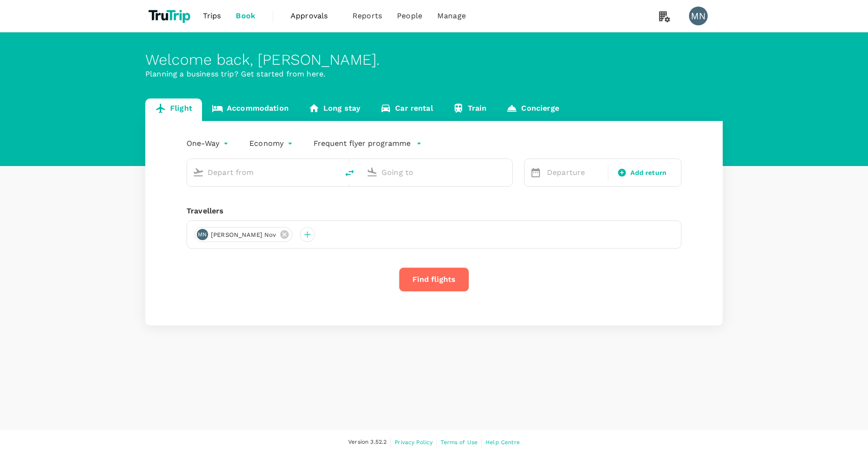 The image size is (868, 454). Describe the element at coordinates (350, 173) in the screenshot. I see `button: delete` at that location.